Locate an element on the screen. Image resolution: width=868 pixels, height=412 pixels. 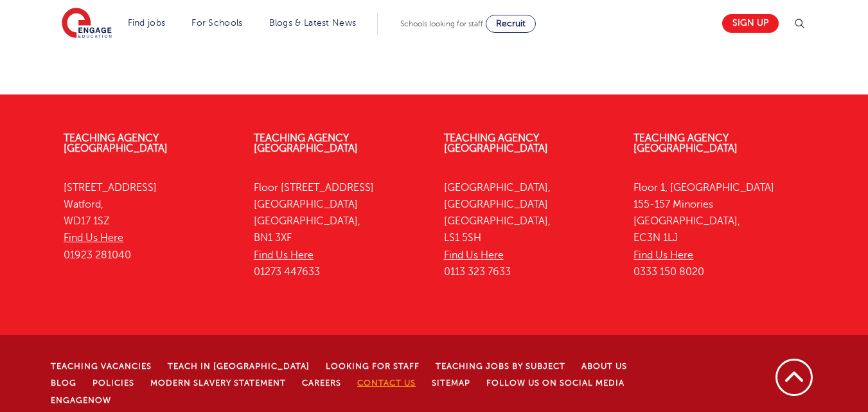
a: Modern Slavery Statement is located at coordinates (218, 383).